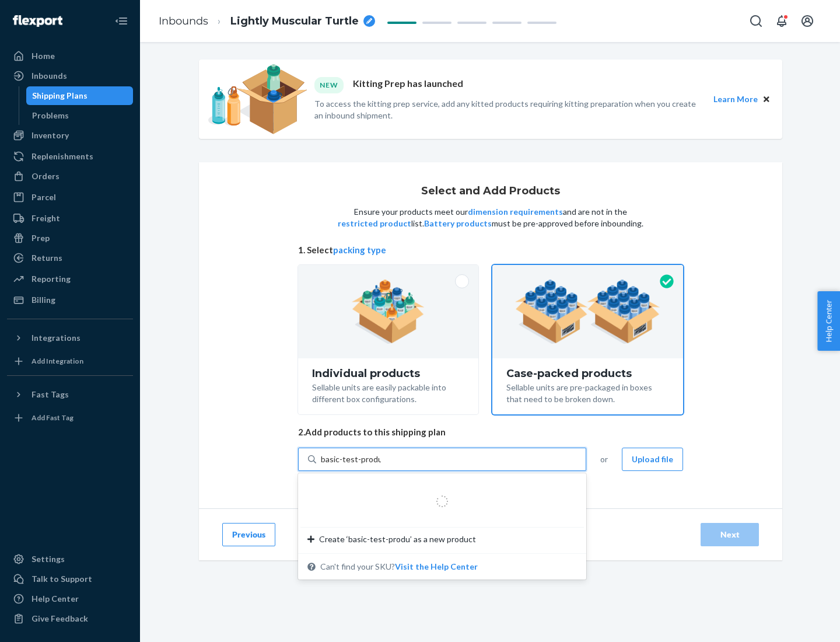 The width and height of the screenshot is (840, 642). Describe the element at coordinates (730, 535) in the screenshot. I see `button: Next` at that location.